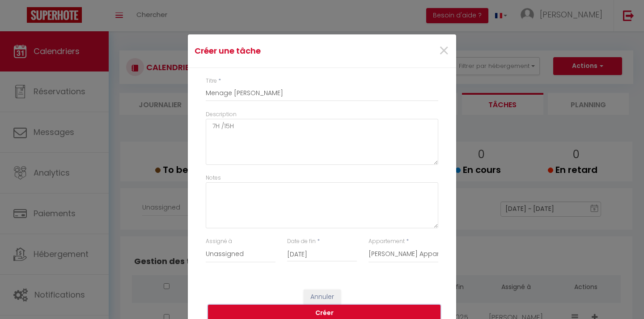  Describe the element at coordinates (219, 241) in the screenshot. I see `label: Assigné à` at that location.